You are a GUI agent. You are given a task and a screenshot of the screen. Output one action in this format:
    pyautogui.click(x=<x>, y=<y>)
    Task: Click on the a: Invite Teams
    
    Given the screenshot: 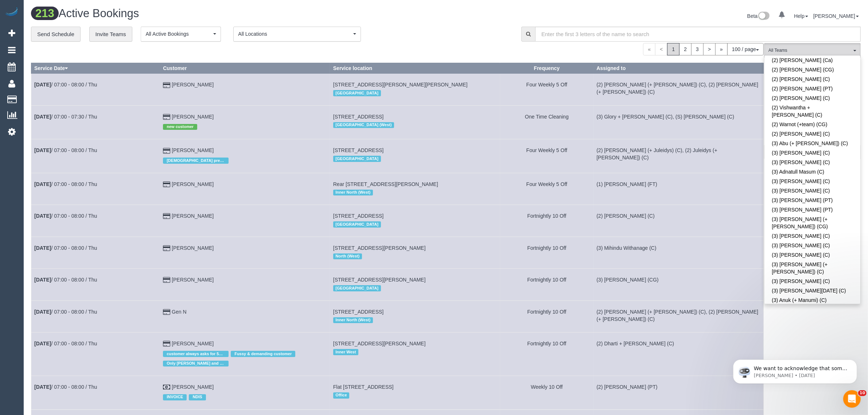 What is the action you would take?
    pyautogui.click(x=111, y=35)
    